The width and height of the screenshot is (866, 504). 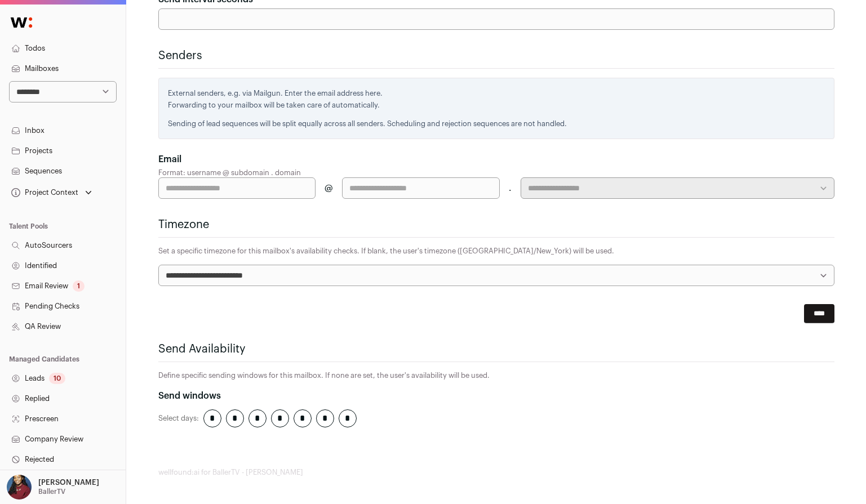 I want to click on img: Wellfound, so click(x=22, y=23).